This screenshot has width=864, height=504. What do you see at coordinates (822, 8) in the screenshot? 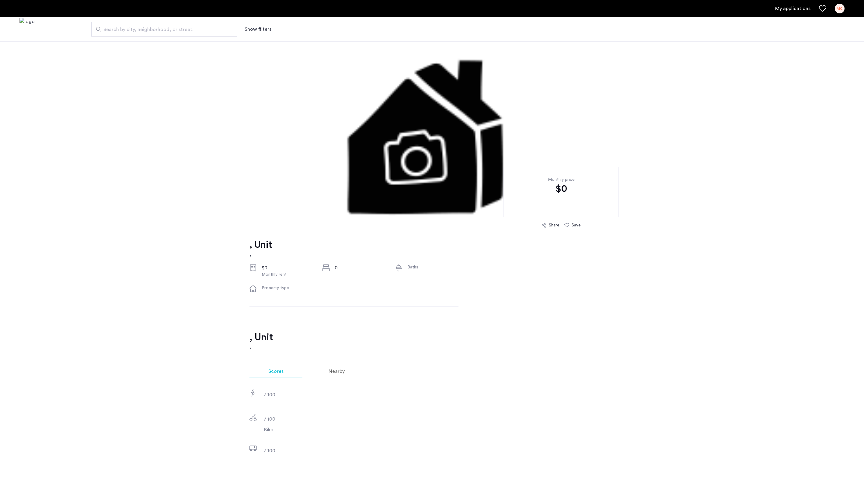
I see `a: Favorites` at bounding box center [822, 8].